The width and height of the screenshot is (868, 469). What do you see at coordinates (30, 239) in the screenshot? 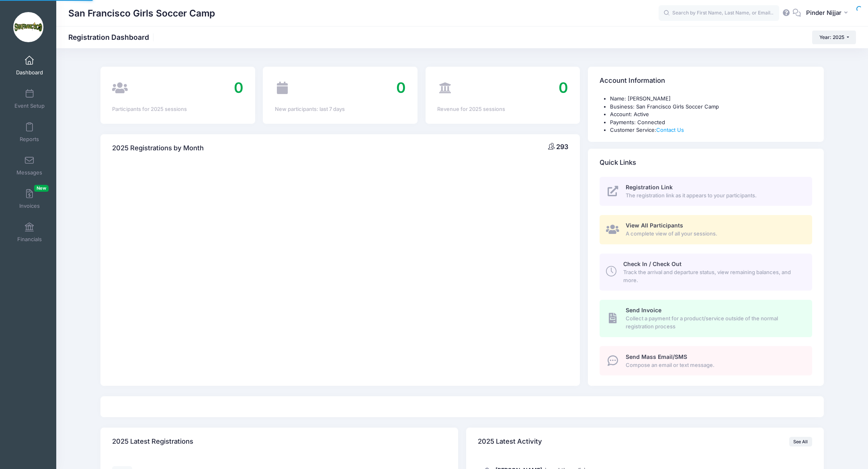
I see `span: Financials` at bounding box center [30, 239].